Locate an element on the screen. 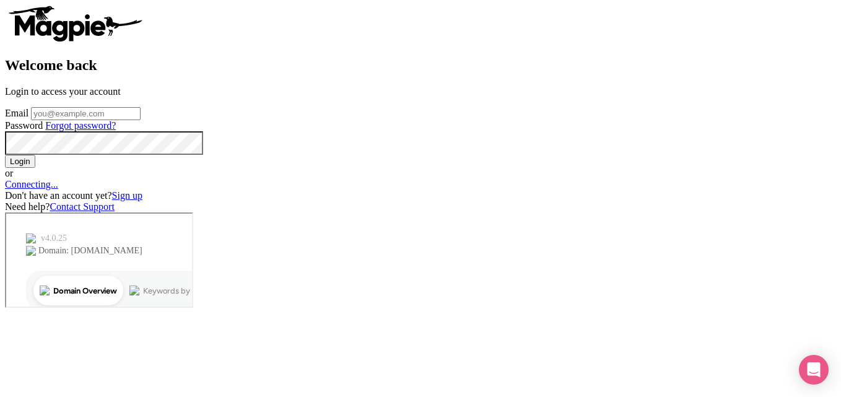 The image size is (841, 397). p: Login to access your account is located at coordinates (421, 92).